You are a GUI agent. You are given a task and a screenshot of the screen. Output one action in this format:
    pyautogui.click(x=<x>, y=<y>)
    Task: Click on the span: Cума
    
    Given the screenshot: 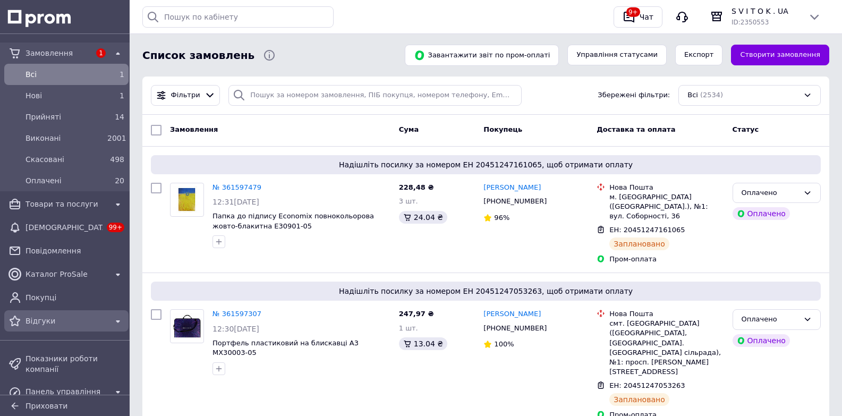 What is the action you would take?
    pyautogui.click(x=409, y=129)
    